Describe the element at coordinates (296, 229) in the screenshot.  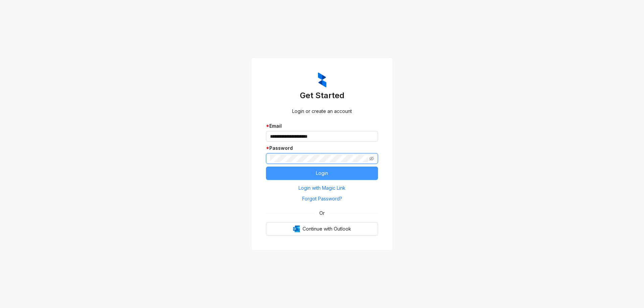
I see `img: Outlook` at that location.